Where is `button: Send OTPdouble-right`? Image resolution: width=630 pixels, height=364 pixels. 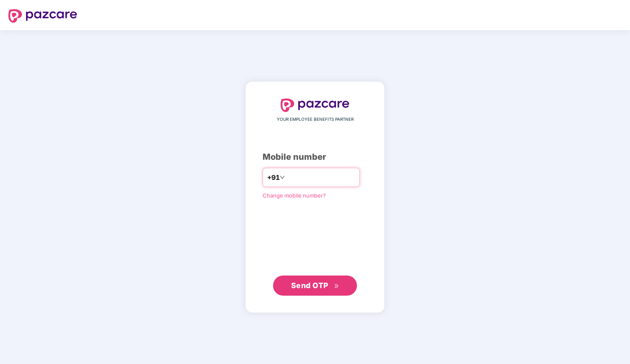
button: Send OTPdouble-right is located at coordinates (315, 286).